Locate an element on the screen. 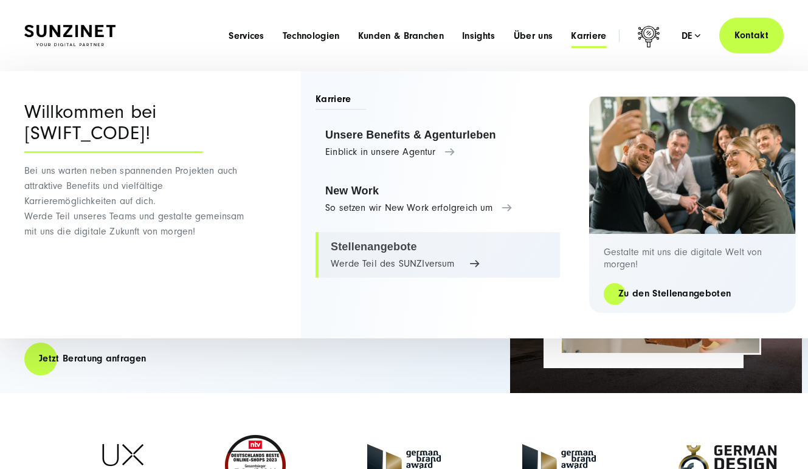 This screenshot has height=469, width=808. a: Zu den Stellenangeboten is located at coordinates (674, 294).